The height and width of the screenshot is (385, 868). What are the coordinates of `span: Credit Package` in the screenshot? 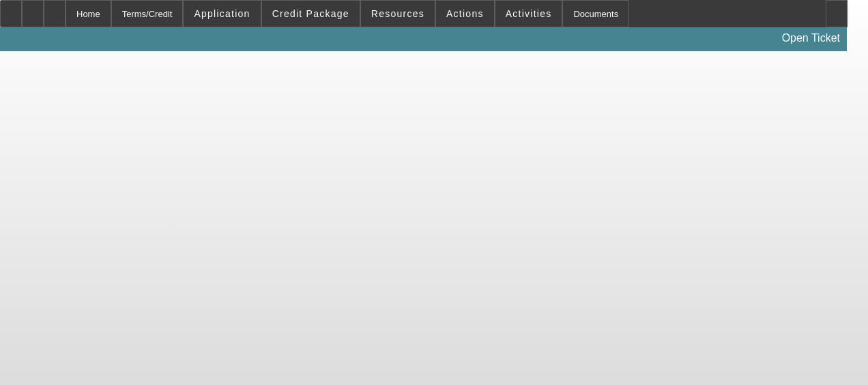 It's located at (311, 14).